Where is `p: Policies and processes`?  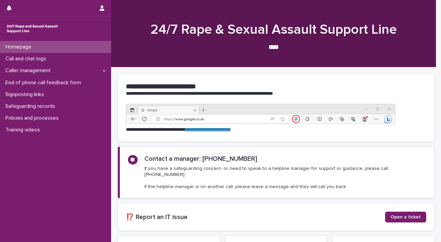
p: Policies and processes is located at coordinates (33, 118).